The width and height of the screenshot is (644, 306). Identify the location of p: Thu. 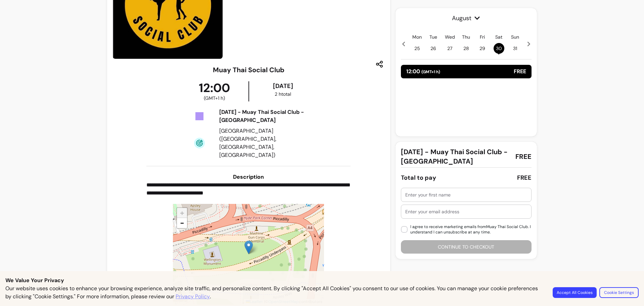
(466, 37).